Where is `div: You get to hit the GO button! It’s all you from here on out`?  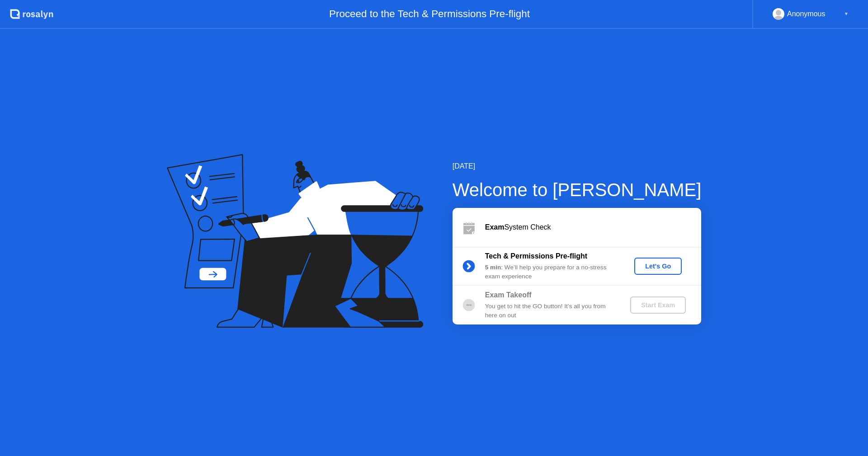 div: You get to hit the GO button! It’s all you from here on out is located at coordinates (551, 311).